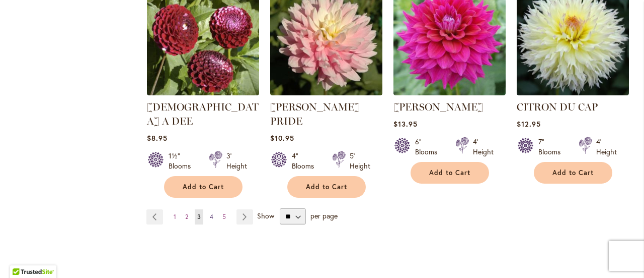  What do you see at coordinates (199, 216) in the screenshot?
I see `span: 3` at bounding box center [199, 216].